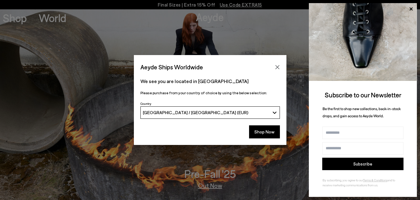 The height and width of the screenshot is (200, 420). I want to click on span: Be the first to shop new collections, back-in-stock drops, and gain access to Aeyde World., so click(362, 112).